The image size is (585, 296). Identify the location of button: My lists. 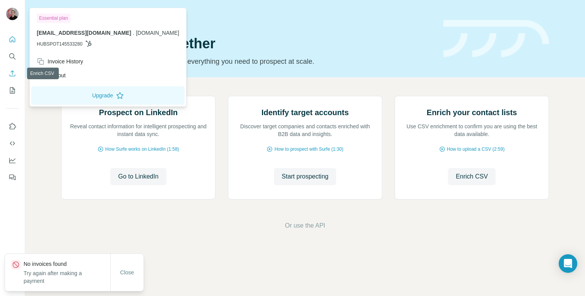
(12, 90).